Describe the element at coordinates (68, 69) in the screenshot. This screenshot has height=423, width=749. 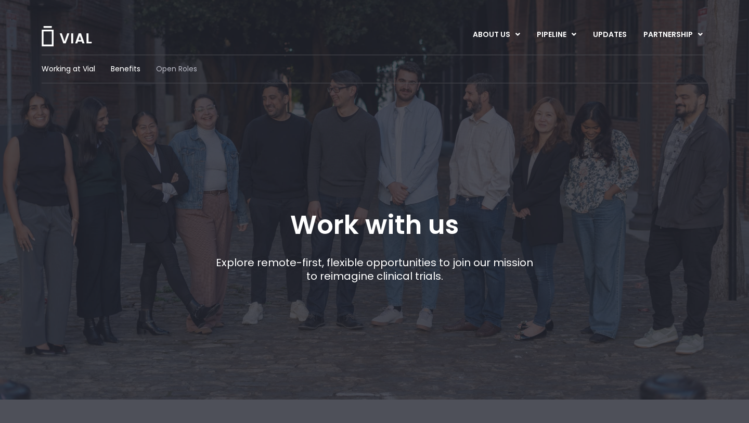
I see `a: Working at Vial` at that location.